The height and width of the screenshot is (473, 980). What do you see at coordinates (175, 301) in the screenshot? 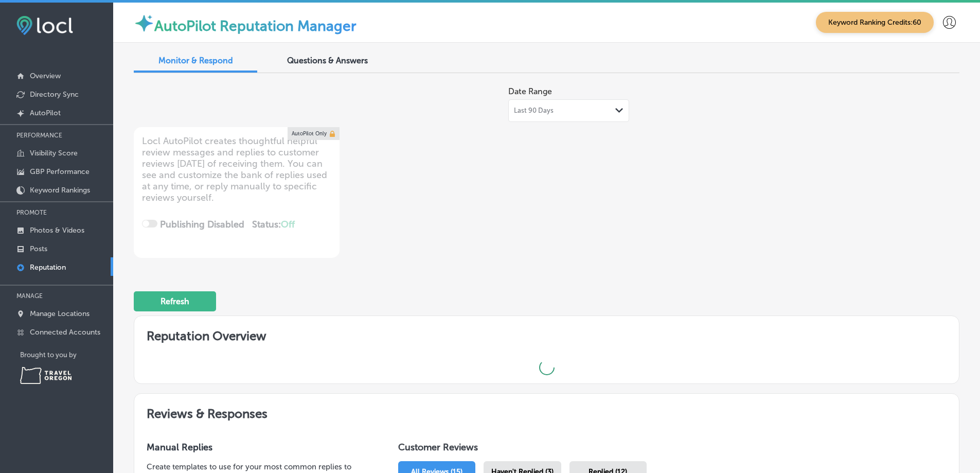
I see `button: Refresh` at bounding box center [175, 301].